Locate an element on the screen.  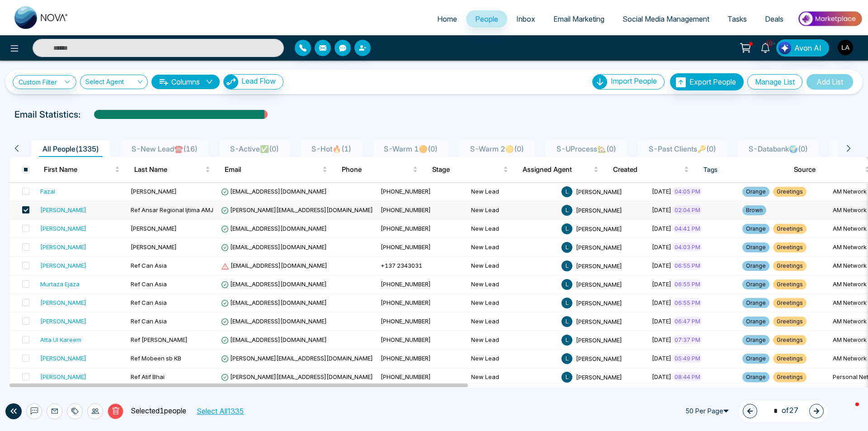
span: 05:49 PM is located at coordinates (688, 358).